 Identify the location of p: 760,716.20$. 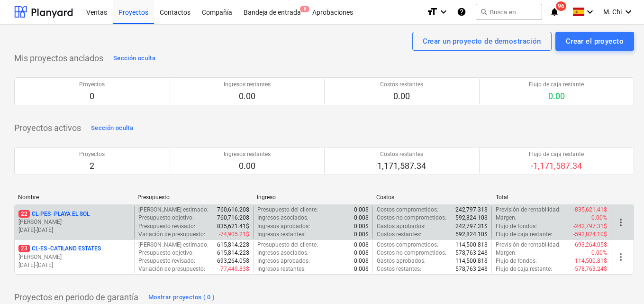
(233, 218).